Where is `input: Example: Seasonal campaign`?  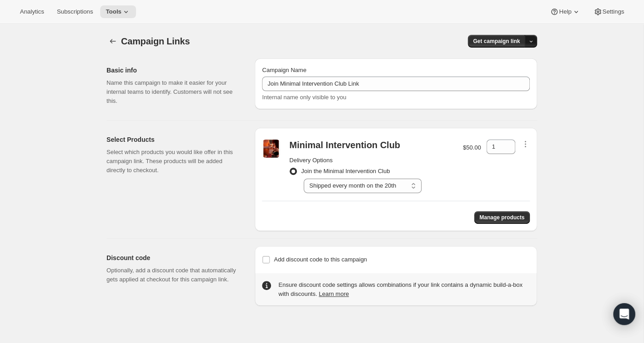
input: Example: Seasonal campaign is located at coordinates (396, 84).